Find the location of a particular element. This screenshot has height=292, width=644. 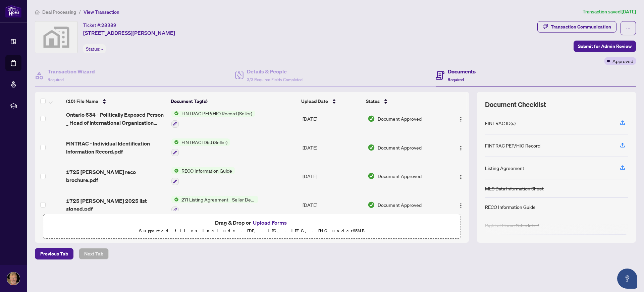

span: Upload Date is located at coordinates (315, 101).